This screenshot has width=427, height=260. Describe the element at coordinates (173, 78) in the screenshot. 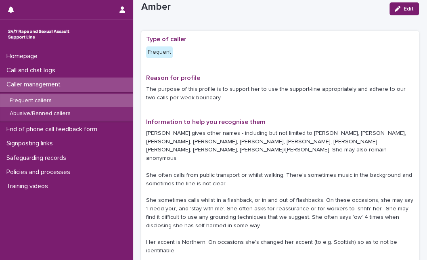

I see `span: Reason for profile` at that location.